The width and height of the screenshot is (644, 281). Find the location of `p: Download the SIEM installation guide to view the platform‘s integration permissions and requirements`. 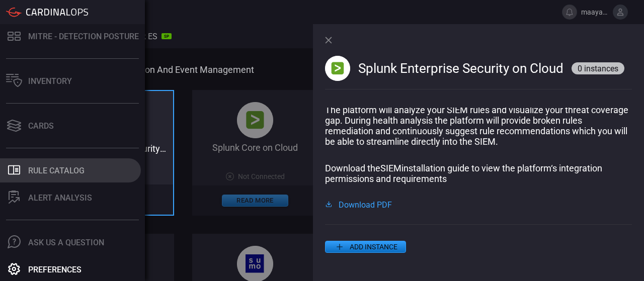

p: Download the SIEM installation guide to view the platform‘s integration permissions and requirements is located at coordinates (479, 173).